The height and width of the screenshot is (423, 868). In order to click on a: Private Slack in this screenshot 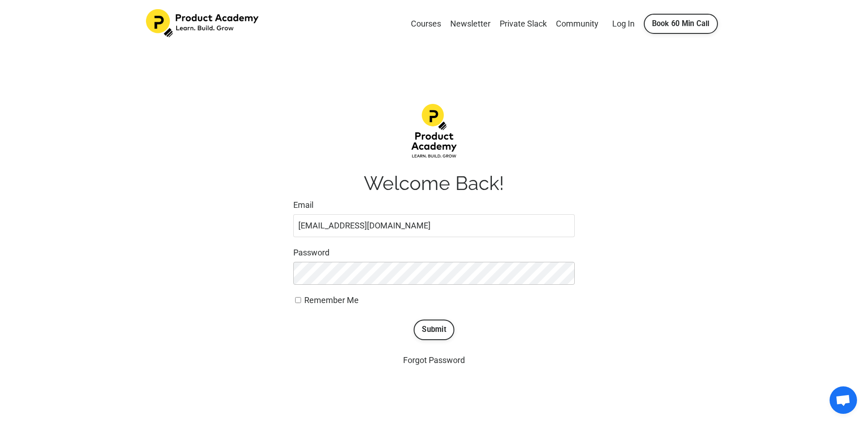, I will do `click(523, 24)`.